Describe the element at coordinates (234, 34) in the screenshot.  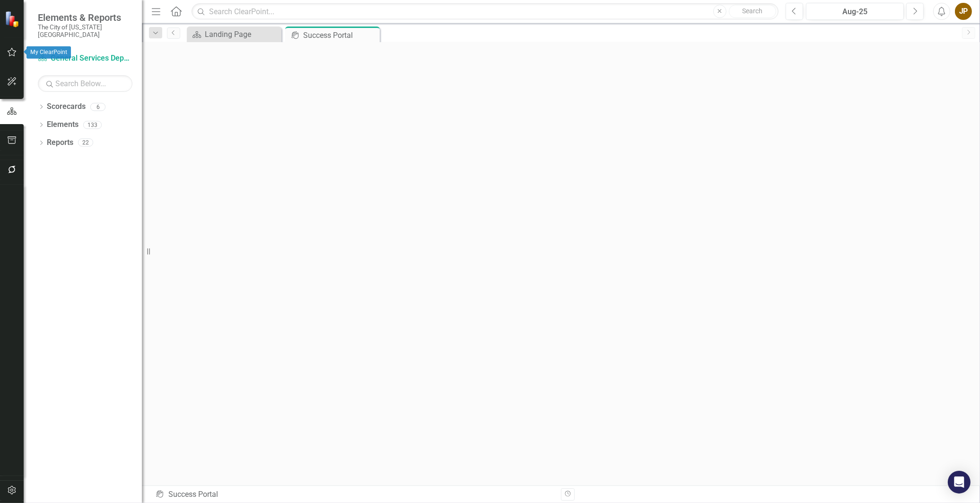
I see `a: Landing Page` at that location.